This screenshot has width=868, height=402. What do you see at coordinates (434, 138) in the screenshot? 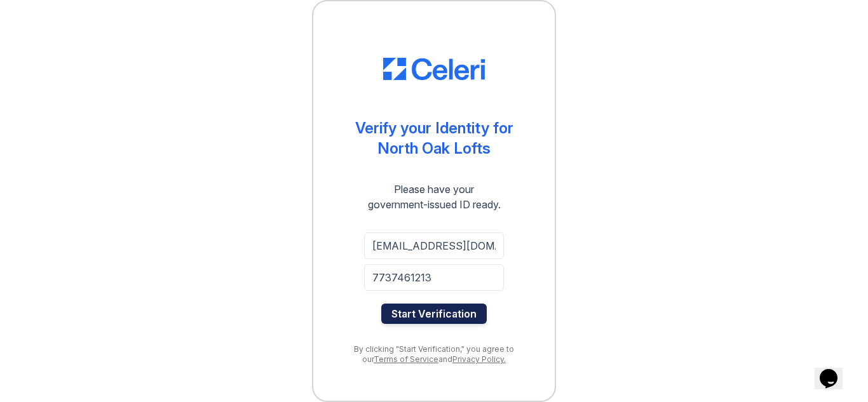
I see `div: Verify your Identity for North Oak Lofts` at bounding box center [434, 138].